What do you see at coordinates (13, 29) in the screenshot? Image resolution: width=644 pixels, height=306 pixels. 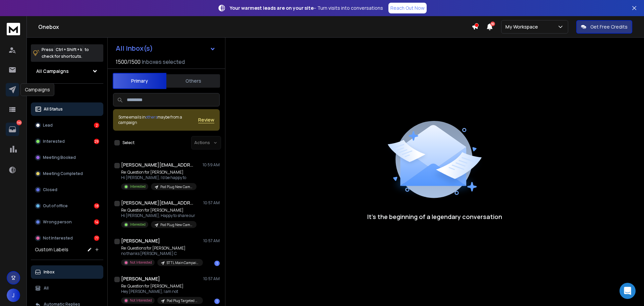 I see `img: logo` at bounding box center [13, 29].